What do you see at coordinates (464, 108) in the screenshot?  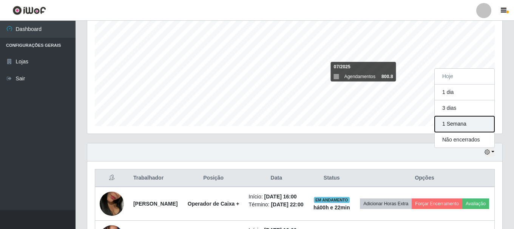 I see `button: 3 dias` at bounding box center [464, 108].